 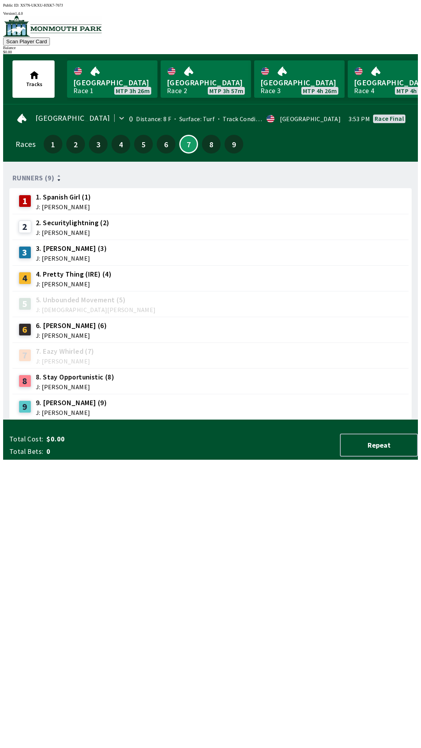 I want to click on span: 5. Unbounded Movement (5), so click(x=96, y=300).